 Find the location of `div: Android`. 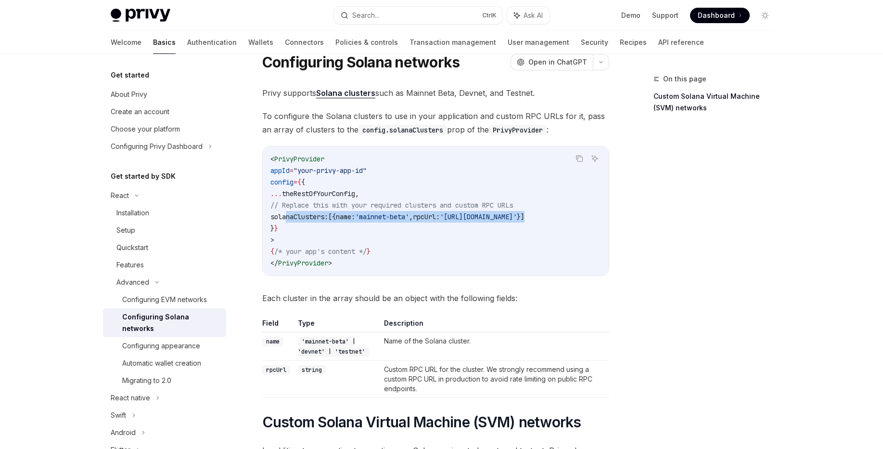

div: Android is located at coordinates (123, 432).